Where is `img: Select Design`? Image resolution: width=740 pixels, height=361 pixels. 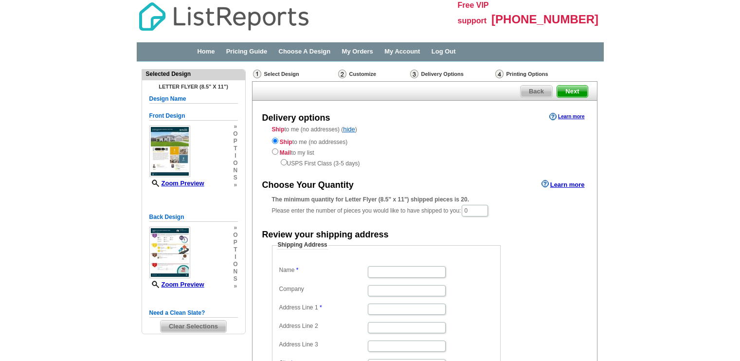 img: Select Design is located at coordinates (257, 74).